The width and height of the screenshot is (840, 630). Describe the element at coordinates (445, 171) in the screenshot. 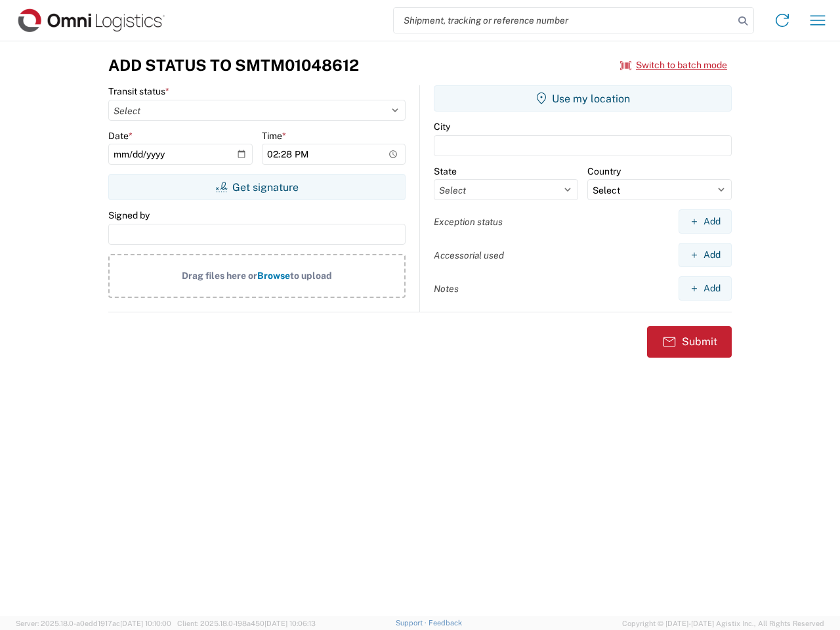

I see `label: State` at that location.